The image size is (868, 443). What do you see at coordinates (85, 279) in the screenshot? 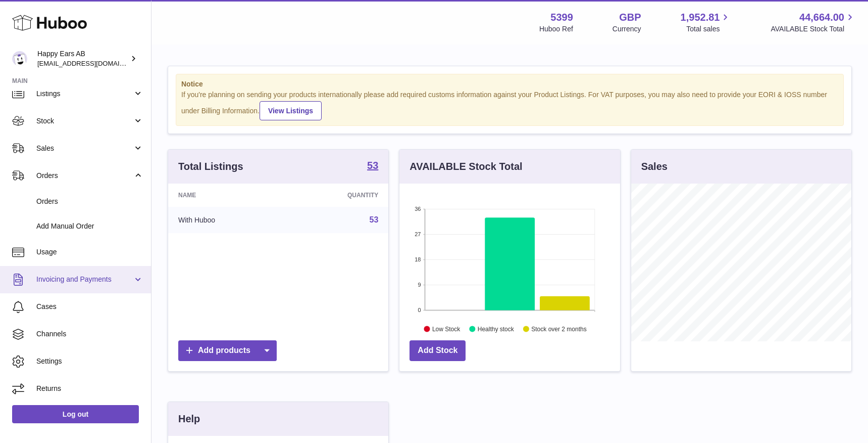
I see `span: Invoicing and Payments` at bounding box center [85, 279].